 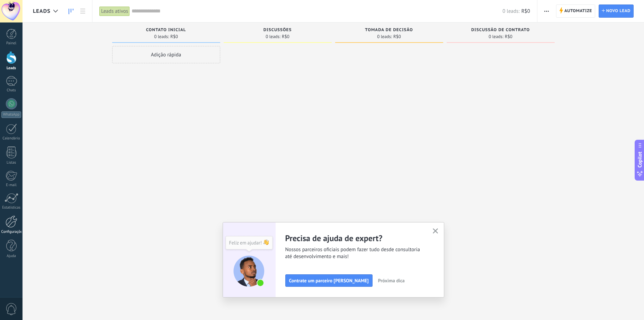 What do you see at coordinates (11, 90) in the screenshot?
I see `div: Chats` at bounding box center [11, 90].